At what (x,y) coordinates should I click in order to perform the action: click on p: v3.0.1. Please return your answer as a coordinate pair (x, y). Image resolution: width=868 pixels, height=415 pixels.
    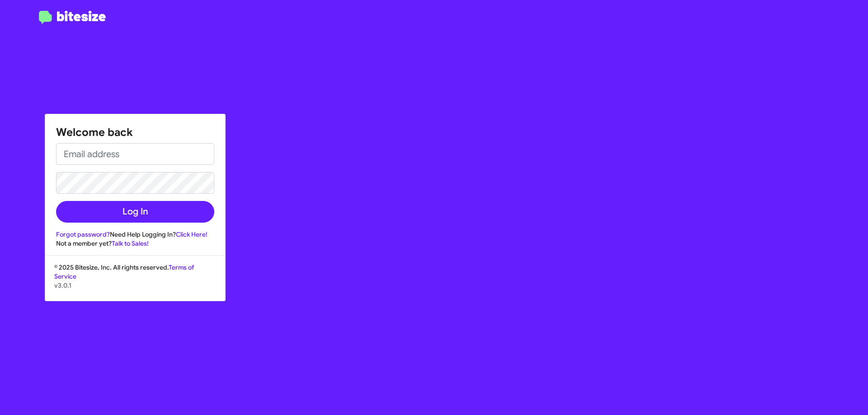
    Looking at the image, I should click on (135, 286).